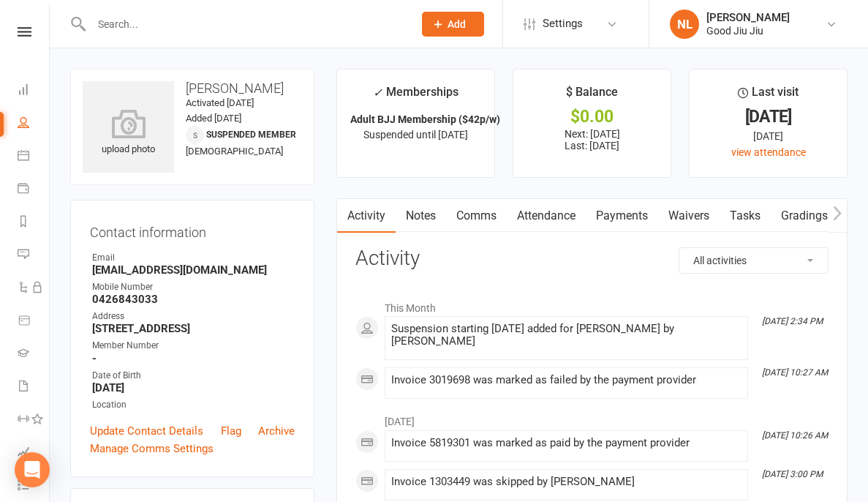  What do you see at coordinates (420, 215) in the screenshot?
I see `a: Notes` at bounding box center [420, 215].